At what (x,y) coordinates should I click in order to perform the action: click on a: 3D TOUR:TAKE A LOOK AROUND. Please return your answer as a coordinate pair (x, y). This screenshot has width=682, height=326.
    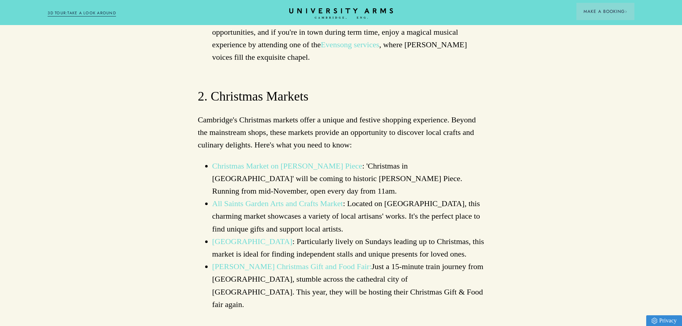
    Looking at the image, I should click on (82, 13).